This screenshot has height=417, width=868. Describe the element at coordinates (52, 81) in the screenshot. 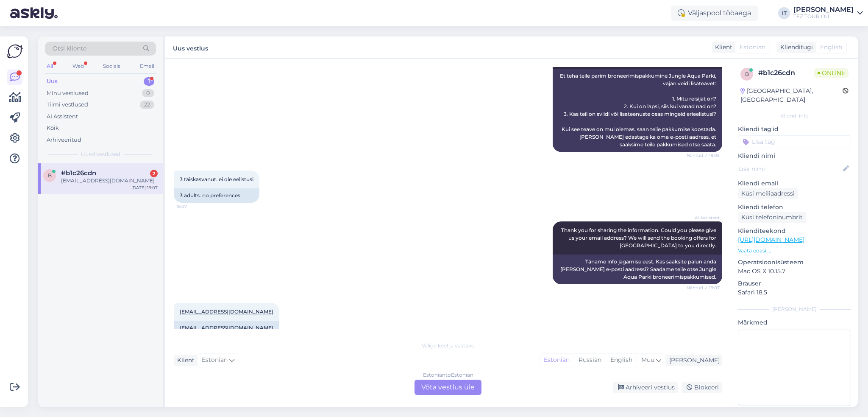

I see `div: Uus` at that location.